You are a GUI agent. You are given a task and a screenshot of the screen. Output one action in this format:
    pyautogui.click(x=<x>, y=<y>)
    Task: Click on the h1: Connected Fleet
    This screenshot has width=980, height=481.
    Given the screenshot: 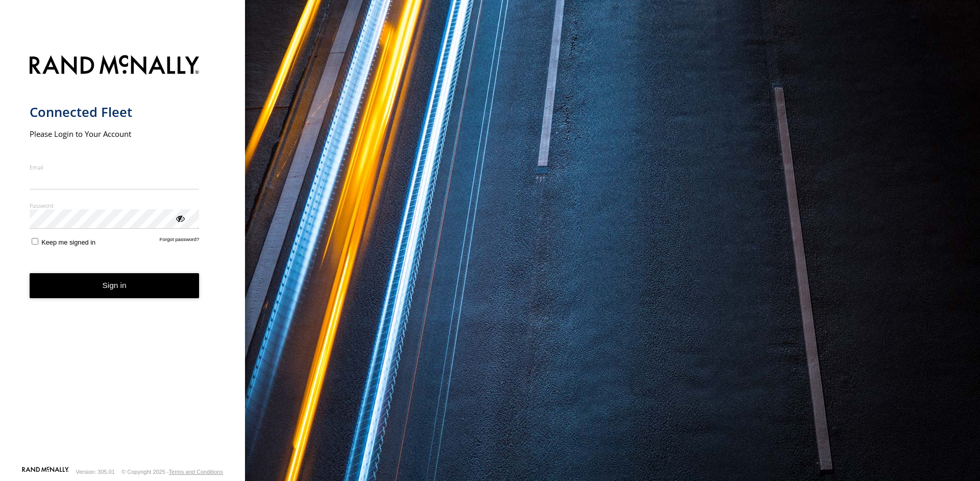 What is the action you would take?
    pyautogui.click(x=114, y=112)
    